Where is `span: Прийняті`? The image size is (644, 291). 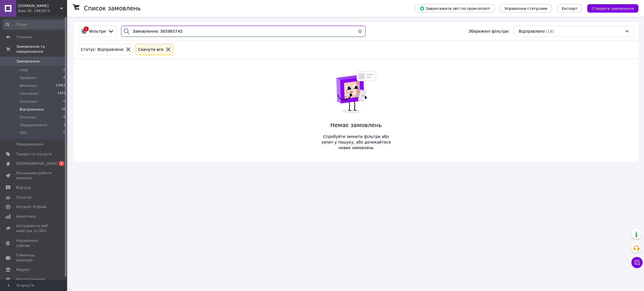
span: Прийняті is located at coordinates (28, 78).